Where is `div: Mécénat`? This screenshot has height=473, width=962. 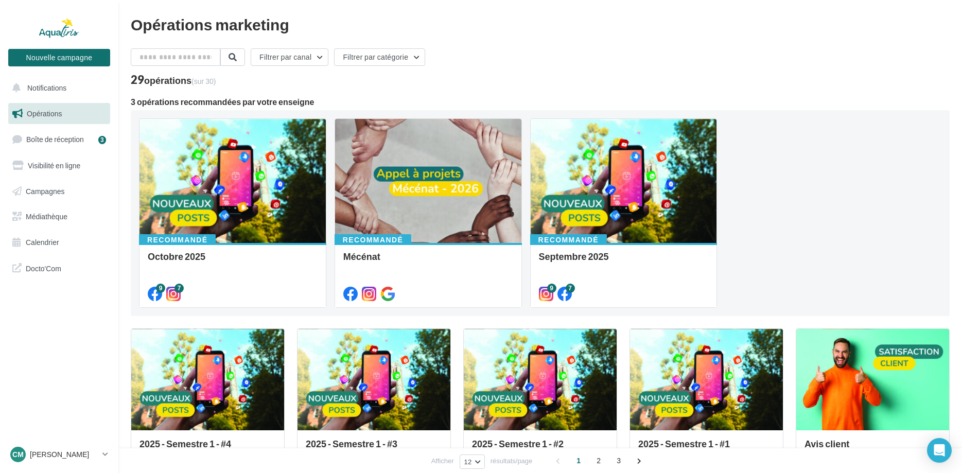 div: Mécénat is located at coordinates (428, 261).